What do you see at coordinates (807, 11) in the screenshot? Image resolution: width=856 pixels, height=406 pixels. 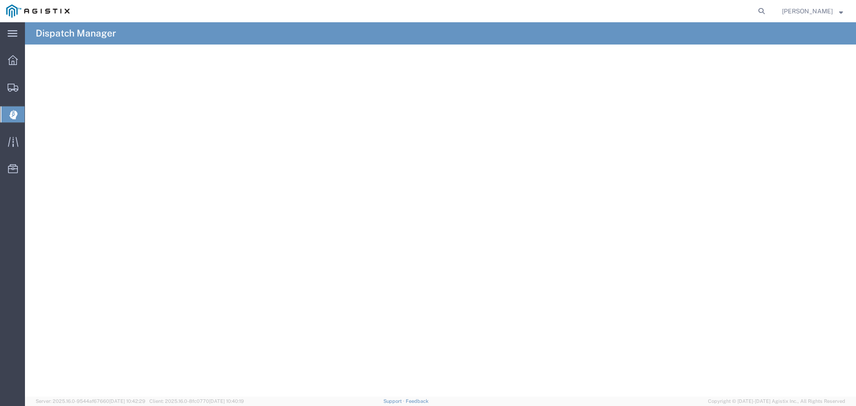 I see `span: Lorretta Ayala` at bounding box center [807, 11].